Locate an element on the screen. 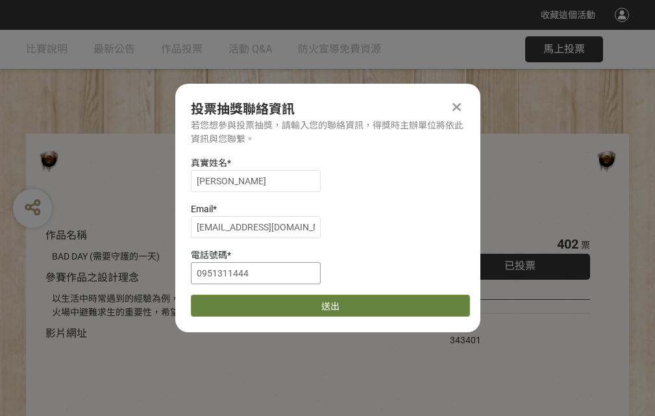  span: 作品名稱 is located at coordinates (66, 235).